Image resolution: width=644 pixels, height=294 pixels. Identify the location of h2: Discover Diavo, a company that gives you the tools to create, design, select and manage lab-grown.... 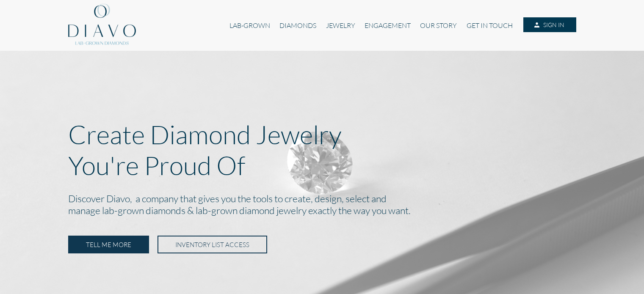
(322, 205).